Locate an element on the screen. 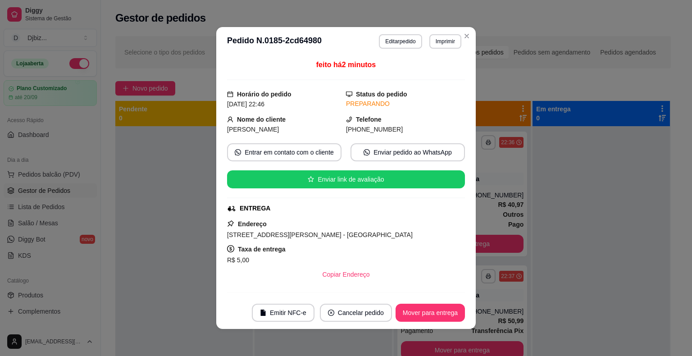 The height and width of the screenshot is (356, 692). button: whats-appEnviar pedido ao WhatsApp is located at coordinates (408, 152).